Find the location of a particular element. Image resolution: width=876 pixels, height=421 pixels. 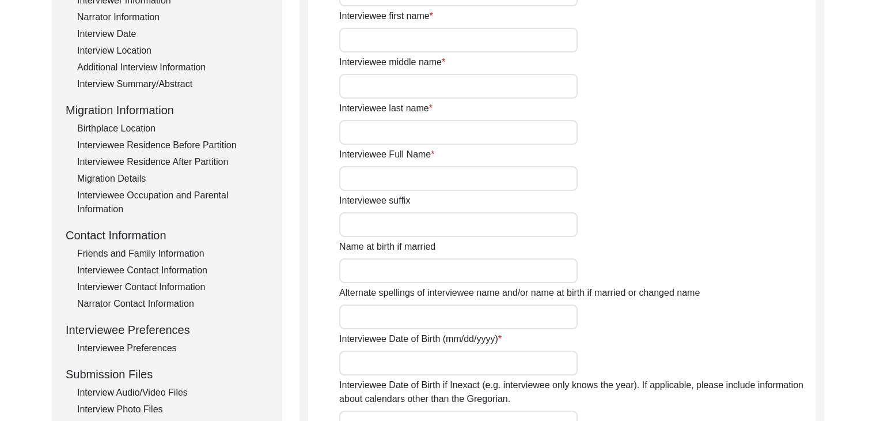

div: Narrator Information is located at coordinates (173, 17).